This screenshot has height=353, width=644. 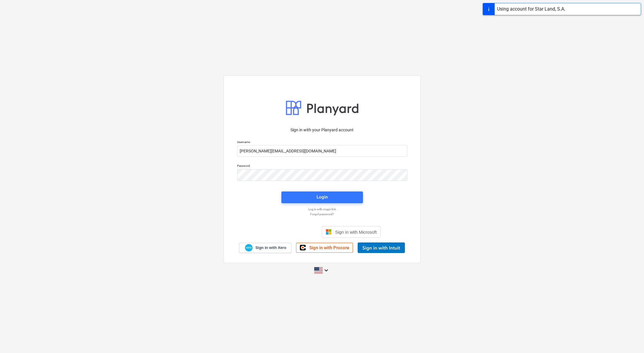 I want to click on a: Sign in with Procore, so click(x=325, y=248).